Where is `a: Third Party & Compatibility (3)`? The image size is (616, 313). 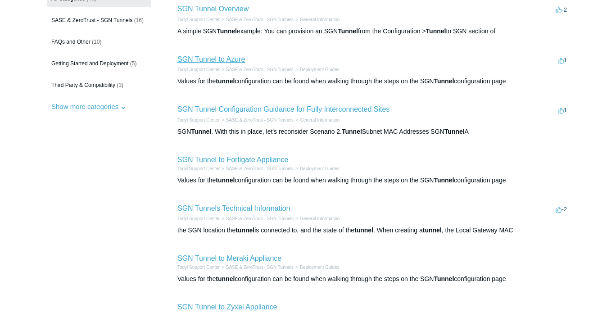
a: Third Party & Compatibility (3) is located at coordinates (99, 85).